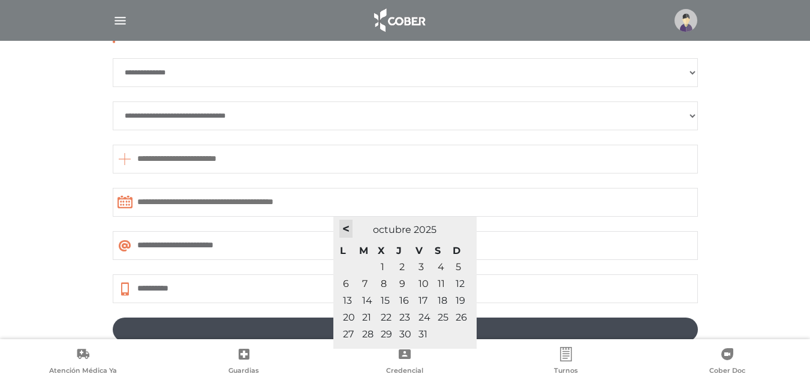 Image resolution: width=810 pixels, height=380 pixels. Describe the element at coordinates (405, 371) in the screenshot. I see `span: Credencial` at that location.